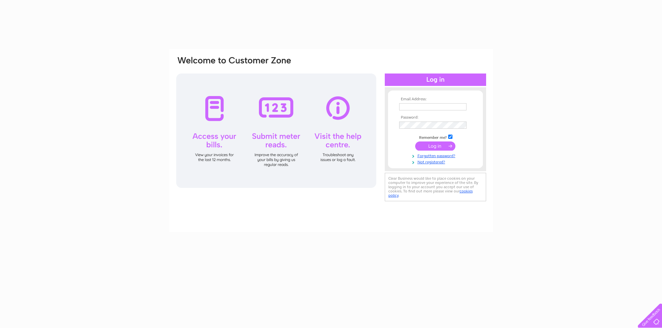  Describe the element at coordinates (435, 146) in the screenshot. I see `input: Submit` at that location.